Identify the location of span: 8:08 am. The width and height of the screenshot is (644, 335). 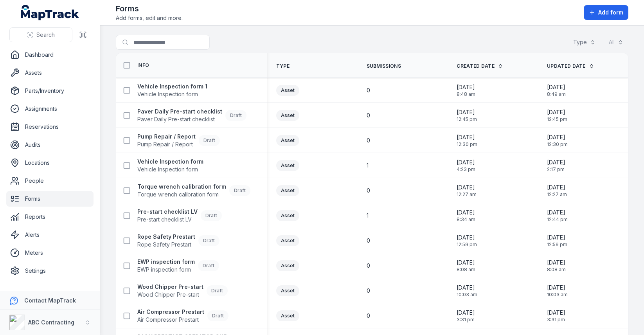
(466, 269).